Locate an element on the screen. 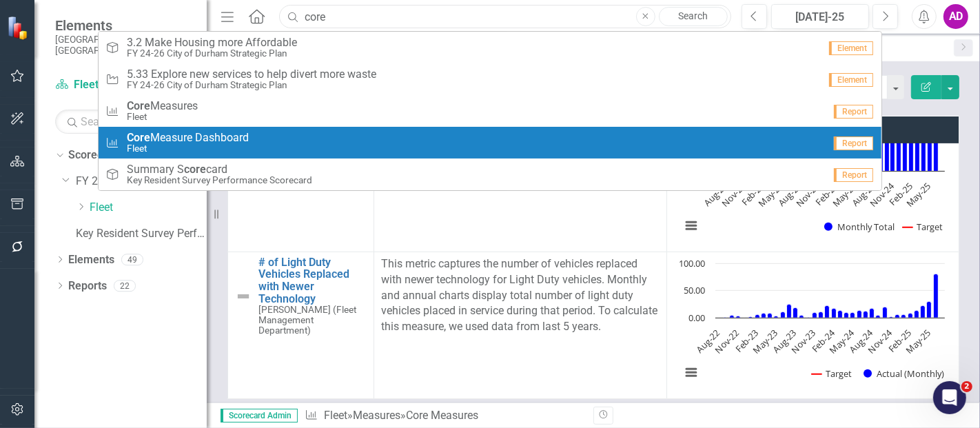 This screenshot has height=428, width=980. path: Nov-24, 88.54. Monthly Total. is located at coordinates (892, 146).